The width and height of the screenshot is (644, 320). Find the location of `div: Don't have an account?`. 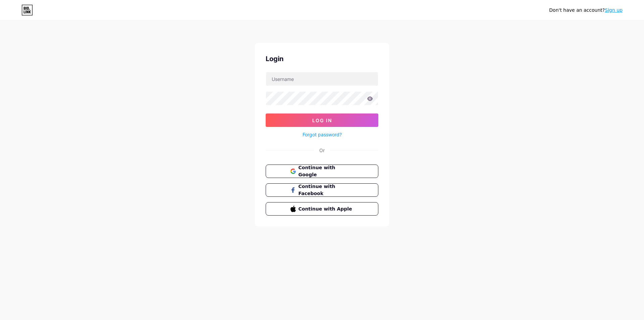

div: Don't have an account? is located at coordinates (586, 10).